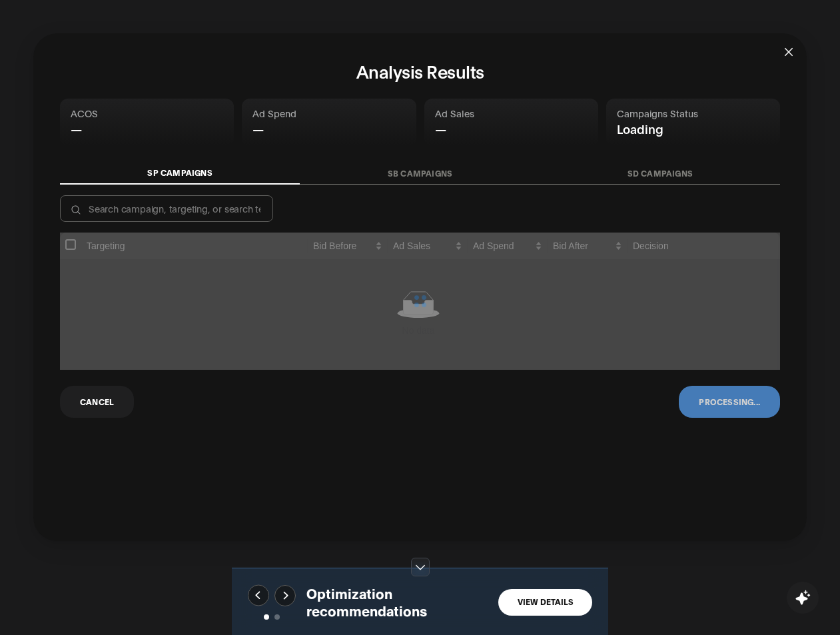 The height and width of the screenshot is (635, 840). Describe the element at coordinates (285, 595) in the screenshot. I see `button: Next slide` at that location.